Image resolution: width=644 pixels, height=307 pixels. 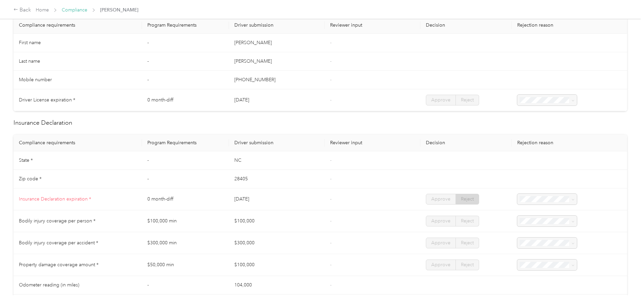 What do you see at coordinates (185, 243) in the screenshot?
I see `td: $300,000 min` at bounding box center [185, 243].